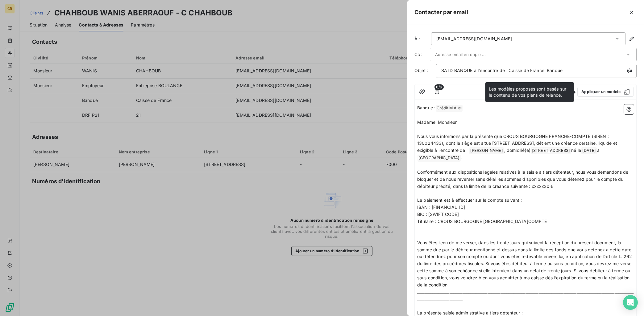  What do you see at coordinates (576, 150) in the screenshot?
I see `span: né le` at bounding box center [576, 150].